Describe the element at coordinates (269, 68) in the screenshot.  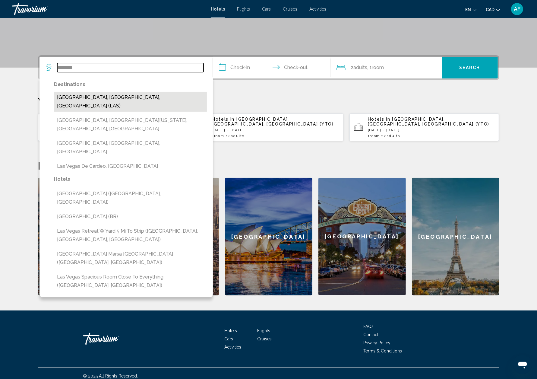
I see `div: Search widget` at that location.